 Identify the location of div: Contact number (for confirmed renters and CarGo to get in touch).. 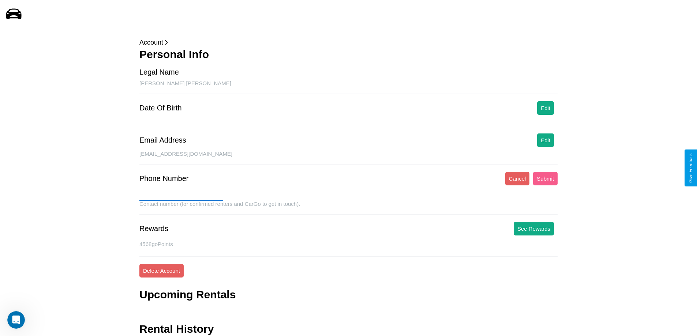
(348, 208).